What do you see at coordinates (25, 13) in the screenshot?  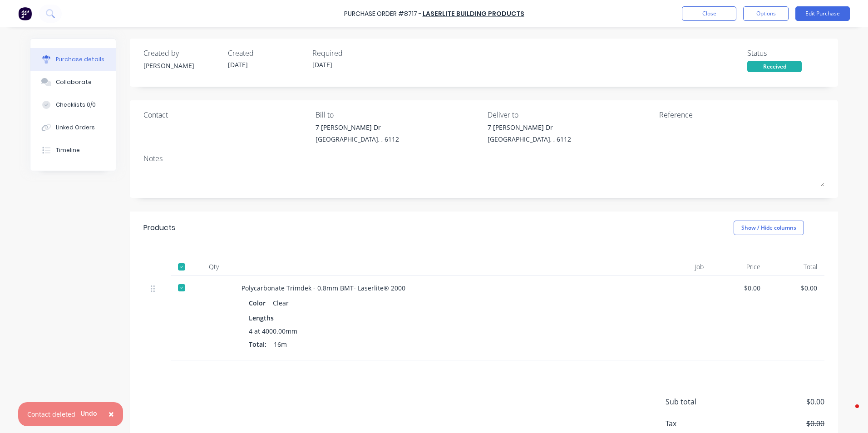 I see `img: Factory` at bounding box center [25, 13].